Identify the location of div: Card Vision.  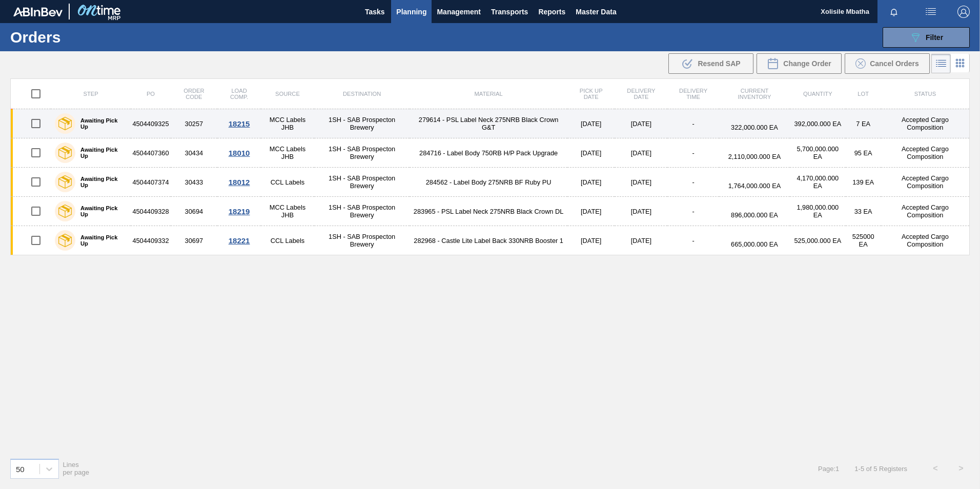
(960, 64).